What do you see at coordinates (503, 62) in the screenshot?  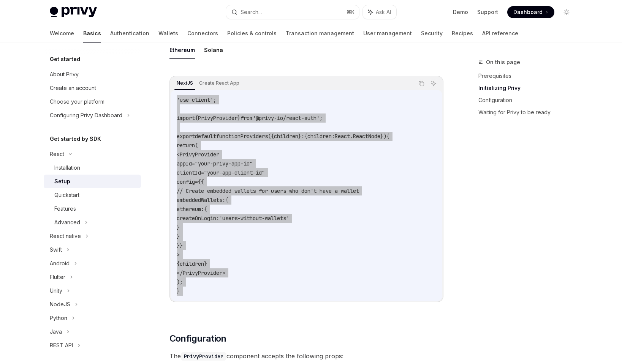 I see `span: On this page` at bounding box center [503, 62].